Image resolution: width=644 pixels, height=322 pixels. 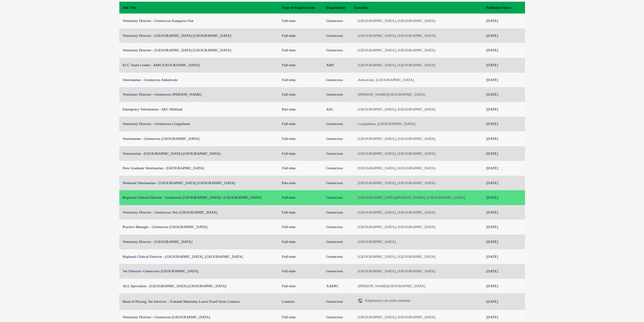 What do you see at coordinates (337, 109) in the screenshot?
I see `td: AEC` at bounding box center [337, 109].